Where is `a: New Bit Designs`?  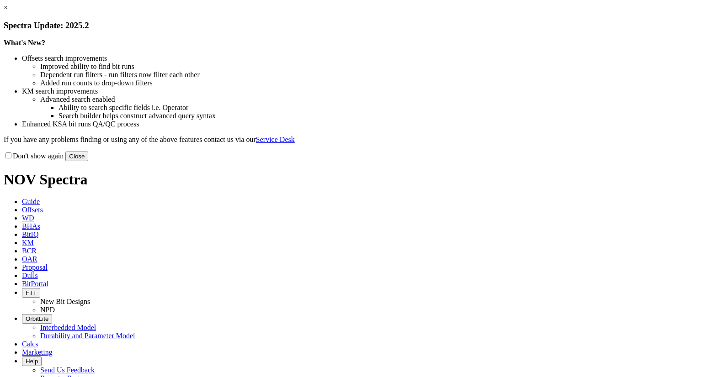
a: New Bit Designs is located at coordinates (65, 302).